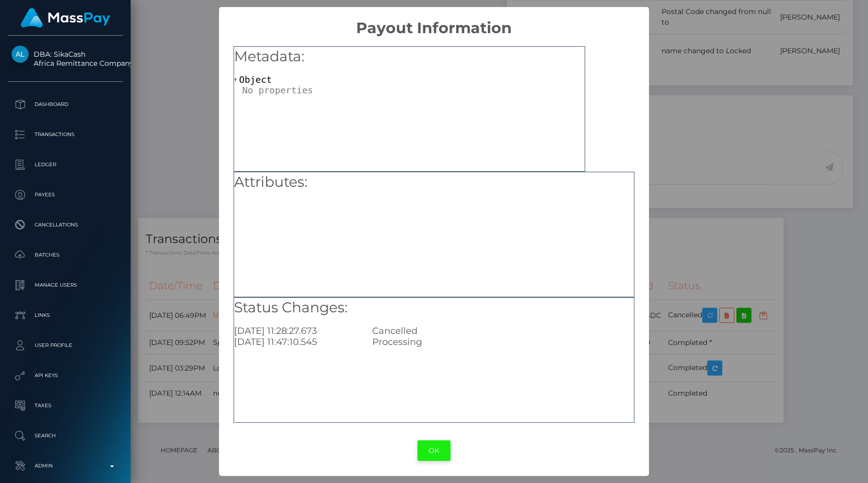 This screenshot has width=868, height=483. I want to click on h5: Attributes:, so click(434, 182).